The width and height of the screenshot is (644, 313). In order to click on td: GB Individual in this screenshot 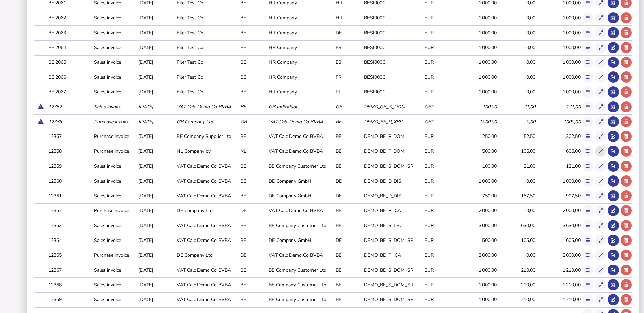, I will do `click(300, 106)`.